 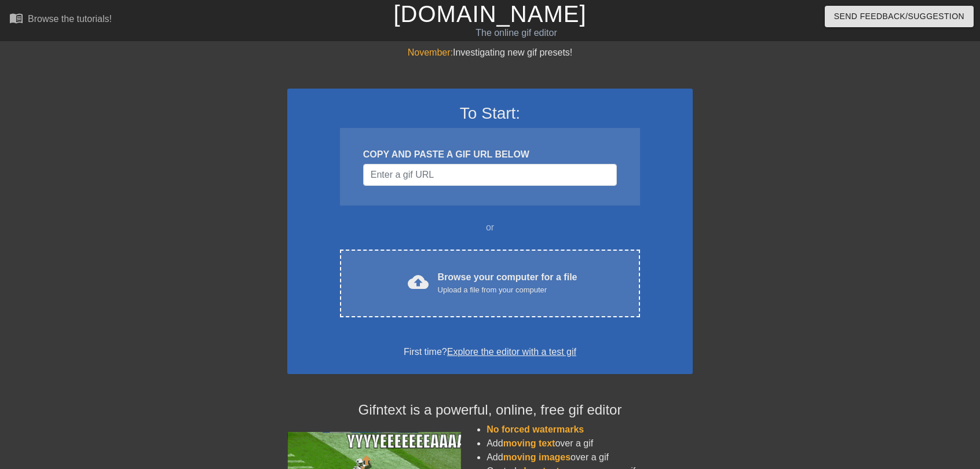 I want to click on span: moving images, so click(x=537, y=457).